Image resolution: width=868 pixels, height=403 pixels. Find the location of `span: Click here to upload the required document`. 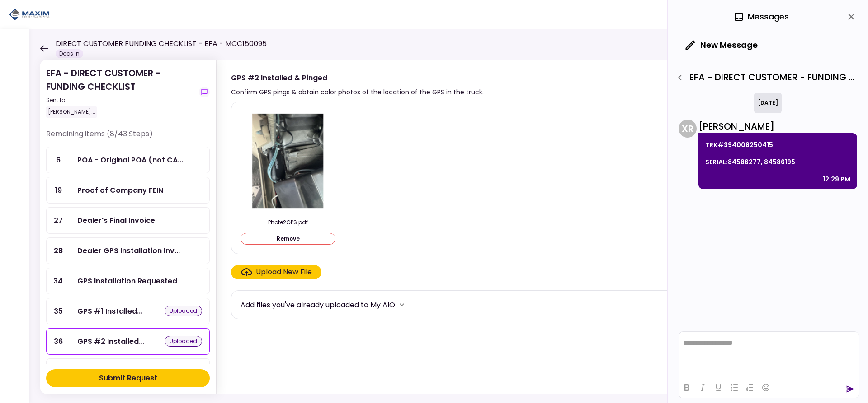

span: Click here to upload the required document is located at coordinates (277, 272).